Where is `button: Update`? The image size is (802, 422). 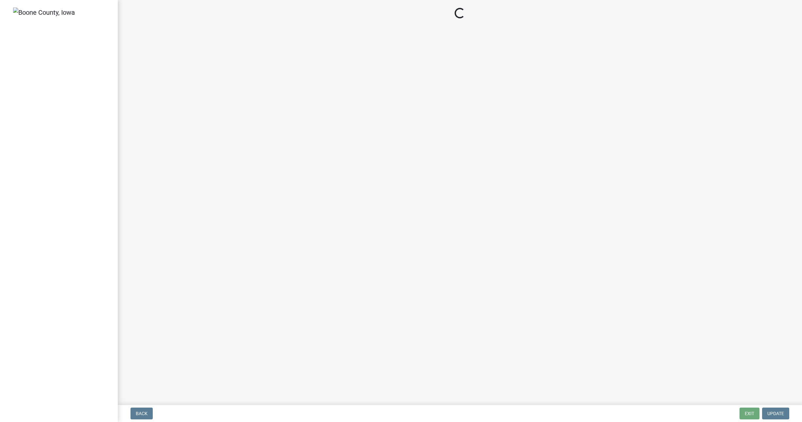 button: Update is located at coordinates (775, 413).